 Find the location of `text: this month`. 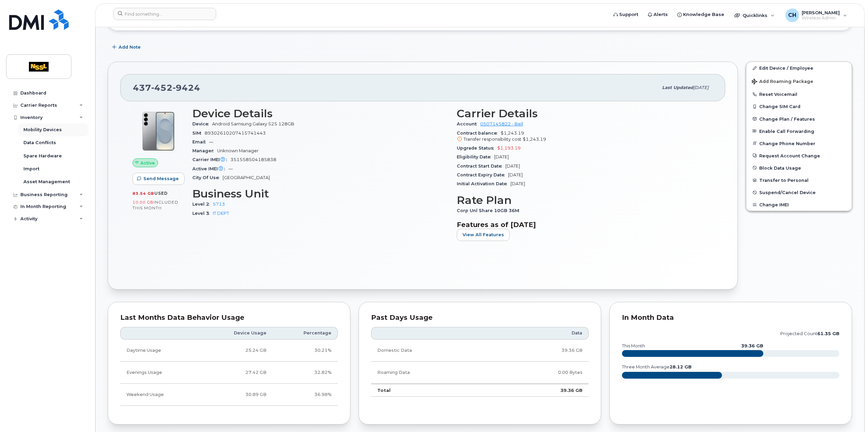

text: this month is located at coordinates (633, 346).